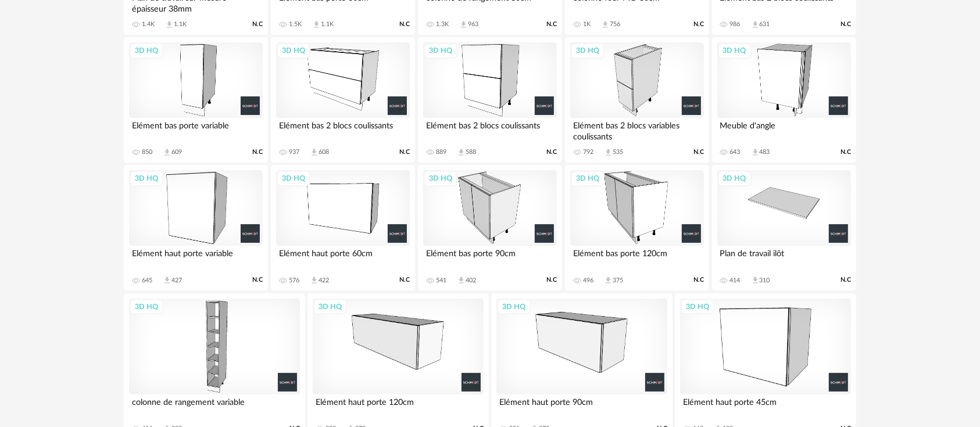 This screenshot has width=980, height=427. What do you see at coordinates (177, 280) in the screenshot?
I see `div: 427` at bounding box center [177, 280].